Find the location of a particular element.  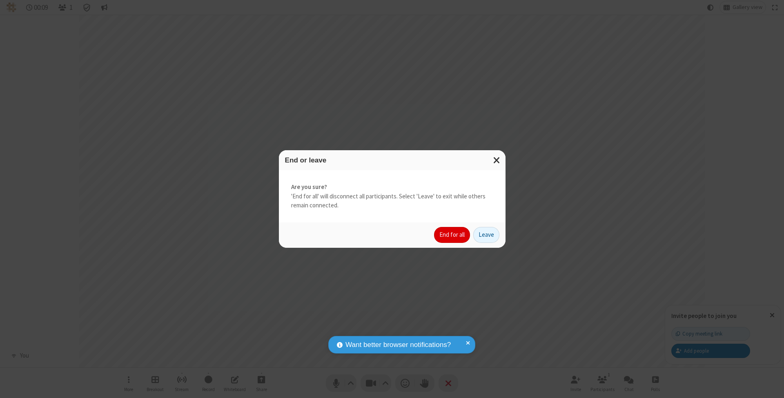

strong: Are you sure? is located at coordinates (392, 187).